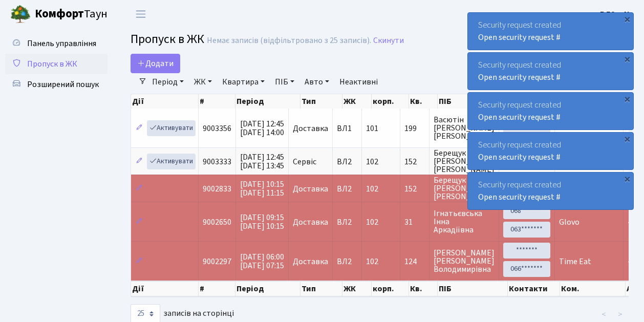  I want to click on span: Time Eat, so click(575, 262).